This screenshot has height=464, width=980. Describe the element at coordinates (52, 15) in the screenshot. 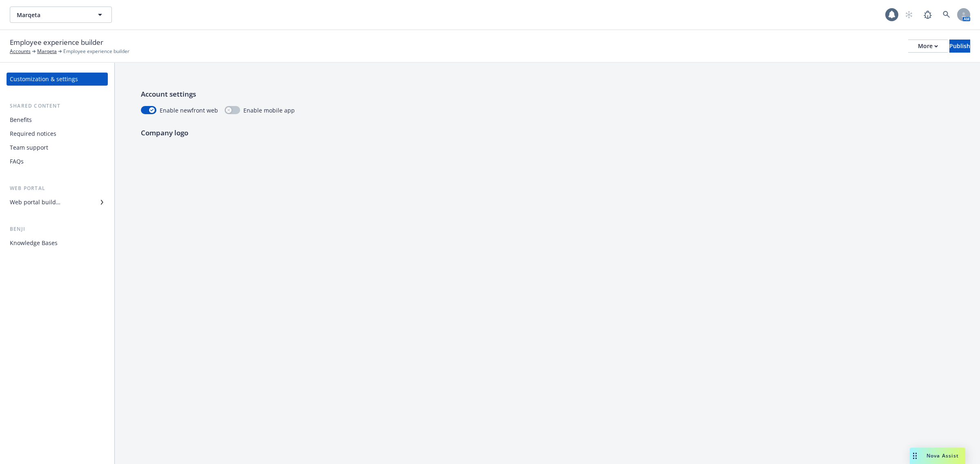

I see `span: Marqeta` at that location.